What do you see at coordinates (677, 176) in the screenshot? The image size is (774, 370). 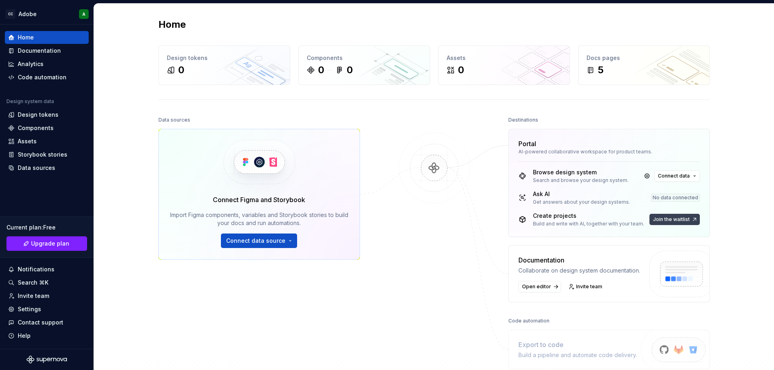 I see `button: Connect data` at bounding box center [677, 176].